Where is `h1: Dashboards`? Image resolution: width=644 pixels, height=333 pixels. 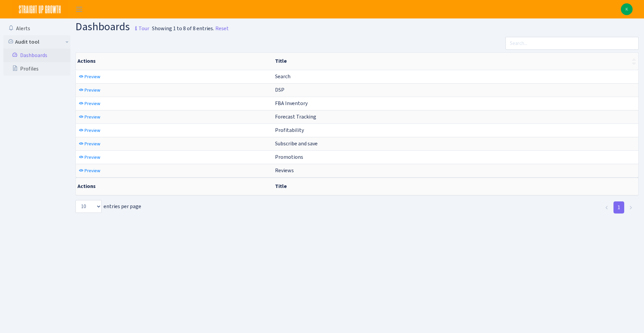 h1: Dashboards is located at coordinates (113, 28).